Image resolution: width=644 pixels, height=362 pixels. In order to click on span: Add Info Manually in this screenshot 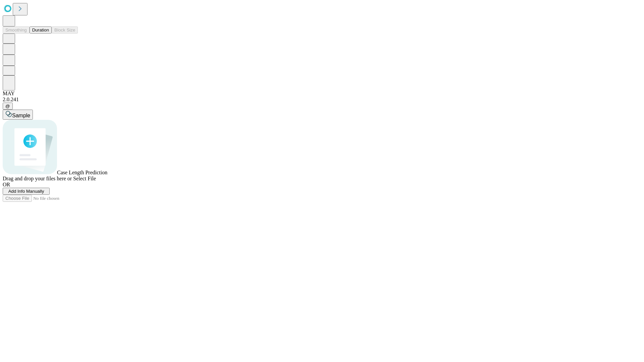, I will do `click(26, 191)`.